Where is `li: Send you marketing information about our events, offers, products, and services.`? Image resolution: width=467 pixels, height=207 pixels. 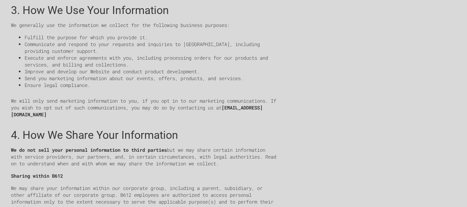
li: Send you marketing information about our events, offers, products, and services. is located at coordinates (151, 79).